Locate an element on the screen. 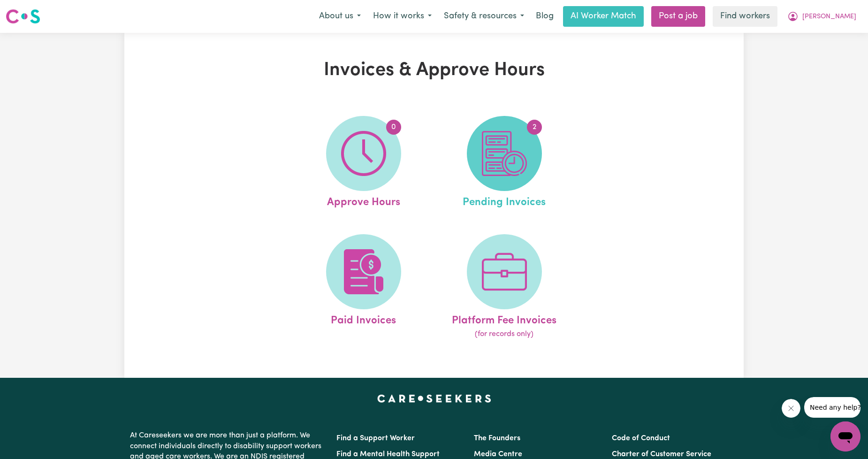 The width and height of the screenshot is (868, 459). button: Safety & resources is located at coordinates (484, 16).